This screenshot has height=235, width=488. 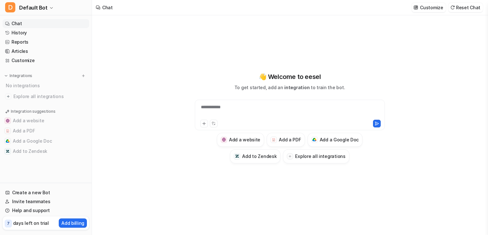 I want to click on a: Reports, so click(x=46, y=42).